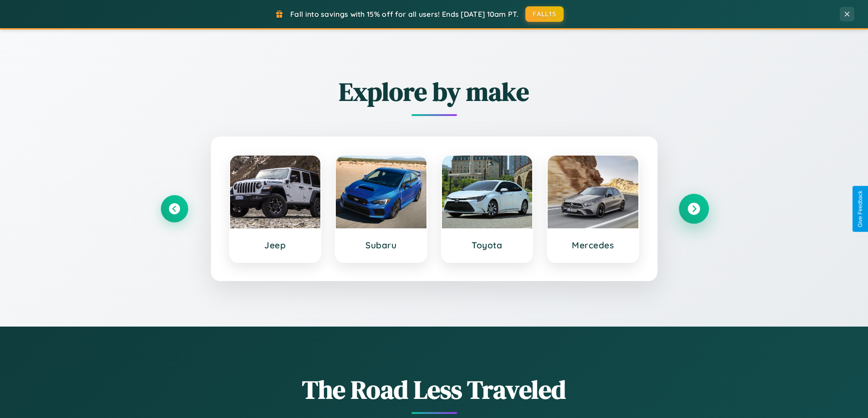  I want to click on h3: Toyota, so click(487, 245).